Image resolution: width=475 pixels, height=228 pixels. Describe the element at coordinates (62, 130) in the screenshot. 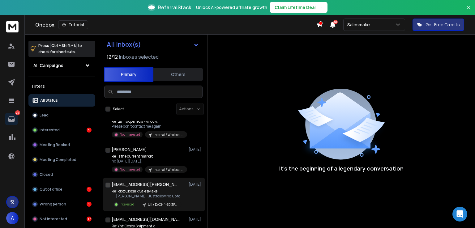

I see `button: Interested5` at that location.